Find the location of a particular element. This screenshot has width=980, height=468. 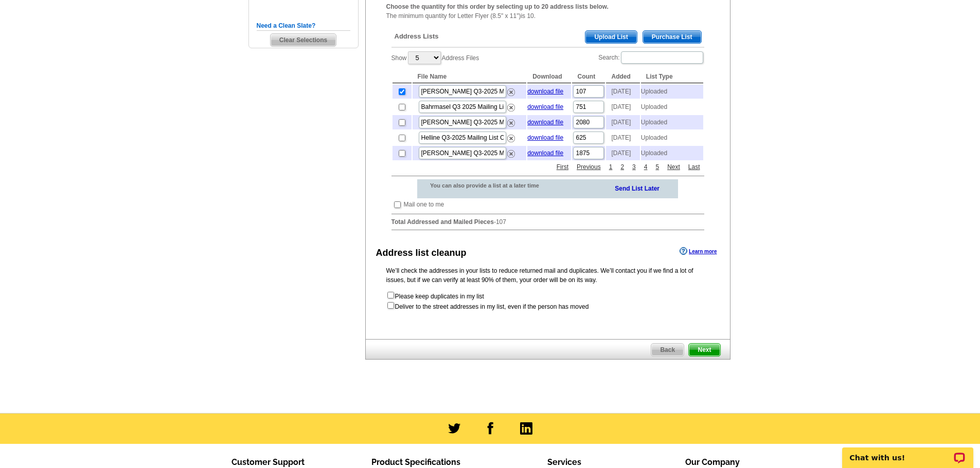

span: Services is located at coordinates (564, 462).